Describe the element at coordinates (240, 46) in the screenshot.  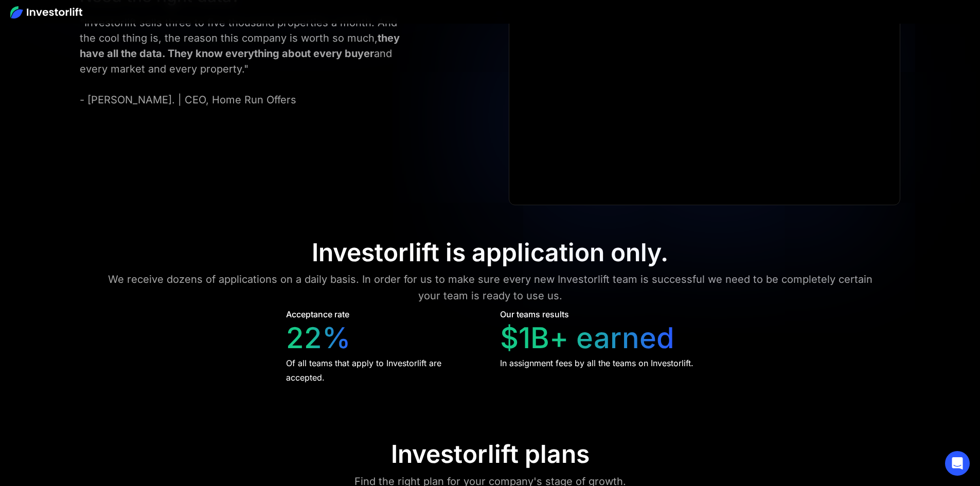
I see `strong: they have all the data. They know everything about every buyer` at that location.